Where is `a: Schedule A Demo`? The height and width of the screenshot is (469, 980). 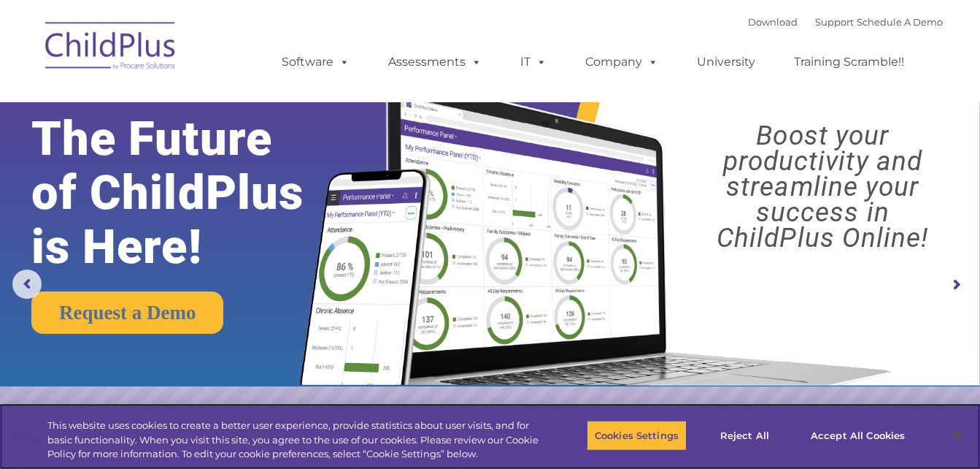 a: Schedule A Demo is located at coordinates (900, 22).